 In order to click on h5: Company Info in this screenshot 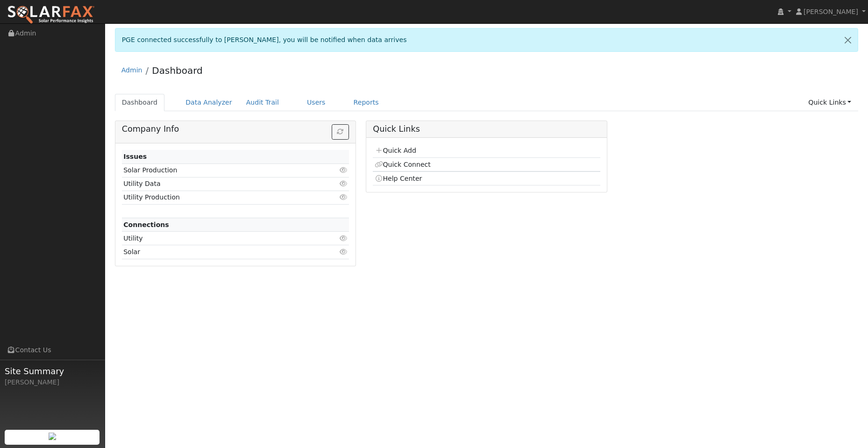, I will do `click(236, 129)`.